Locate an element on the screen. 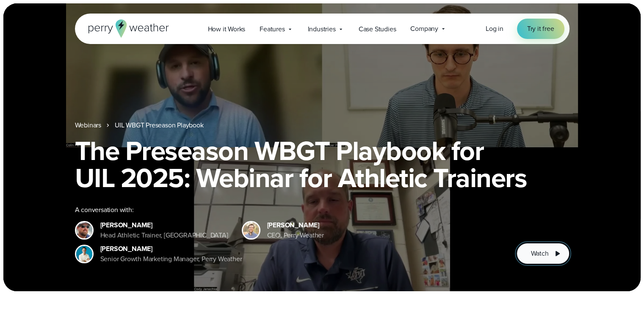 The height and width of the screenshot is (309, 644). img: Spencer Patton, Perry Weather is located at coordinates (84, 254).